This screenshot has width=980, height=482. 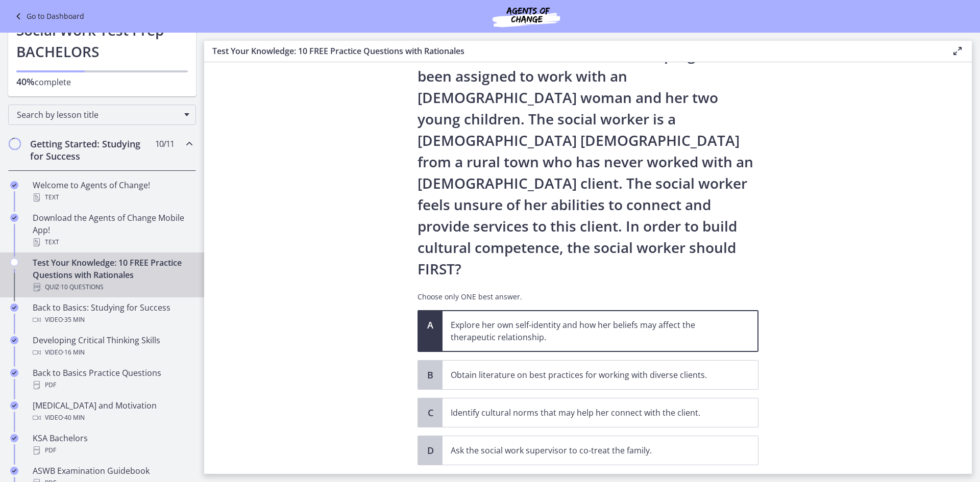 I want to click on a: Go to Dashboard, so click(x=48, y=16).